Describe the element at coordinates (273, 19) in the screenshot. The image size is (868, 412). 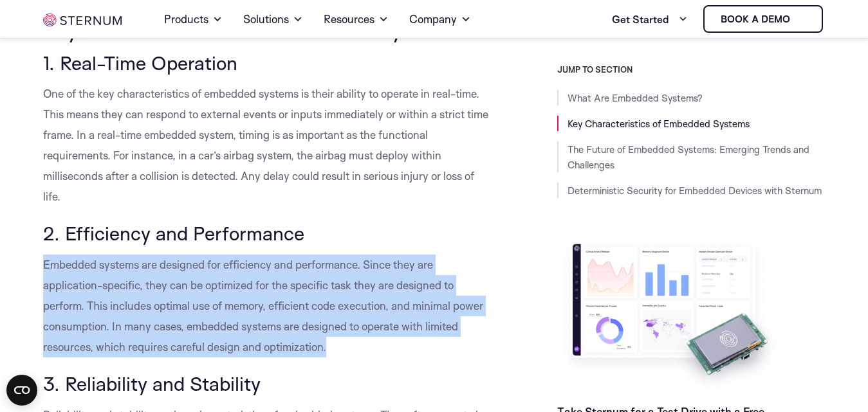
I see `a: Solutions` at that location.